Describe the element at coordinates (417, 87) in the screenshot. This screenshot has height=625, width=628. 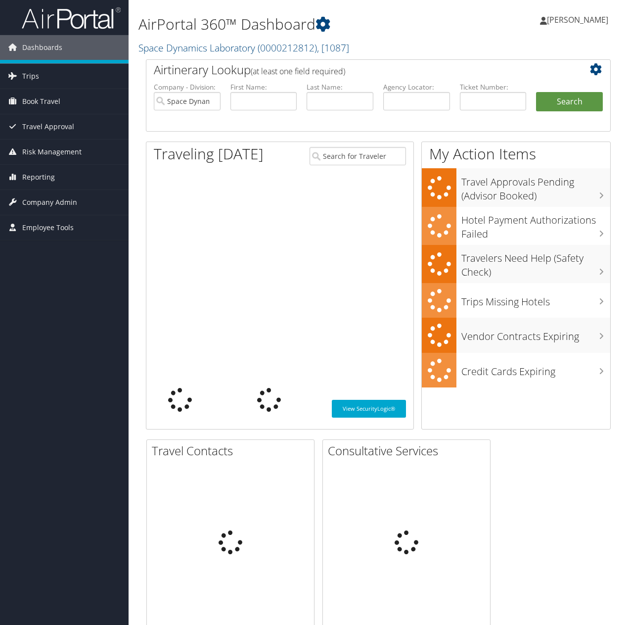
I see `label: Agency Locator:` at that location.